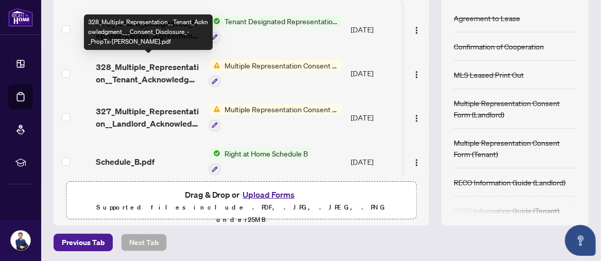  What do you see at coordinates (21, 241) in the screenshot?
I see `img: Profile Icon` at bounding box center [21, 241].